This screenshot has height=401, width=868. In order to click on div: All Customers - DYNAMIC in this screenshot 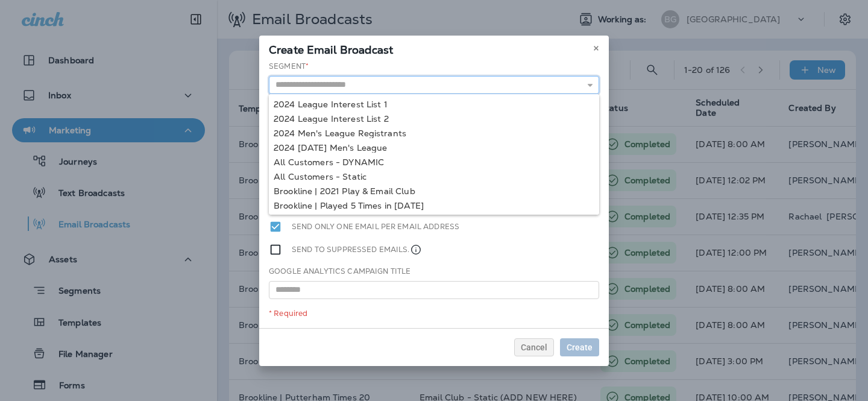, I will do `click(434, 162)`.